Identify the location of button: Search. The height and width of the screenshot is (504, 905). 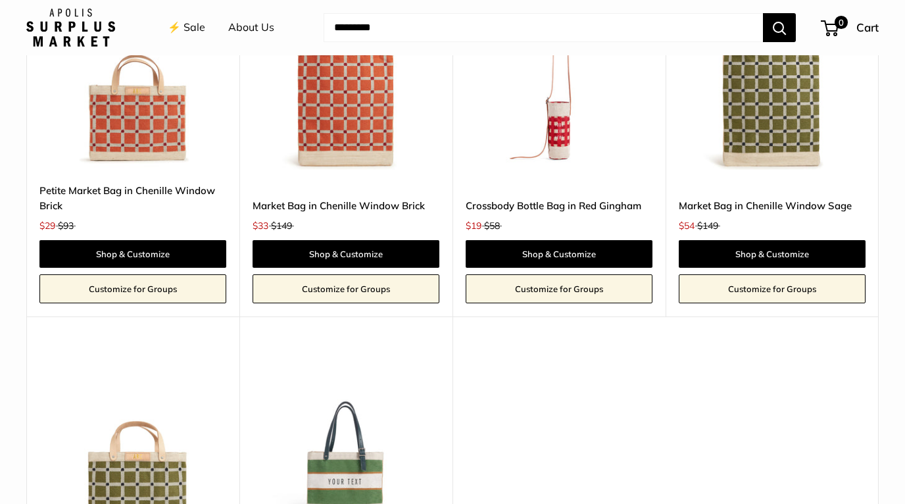
(779, 28).